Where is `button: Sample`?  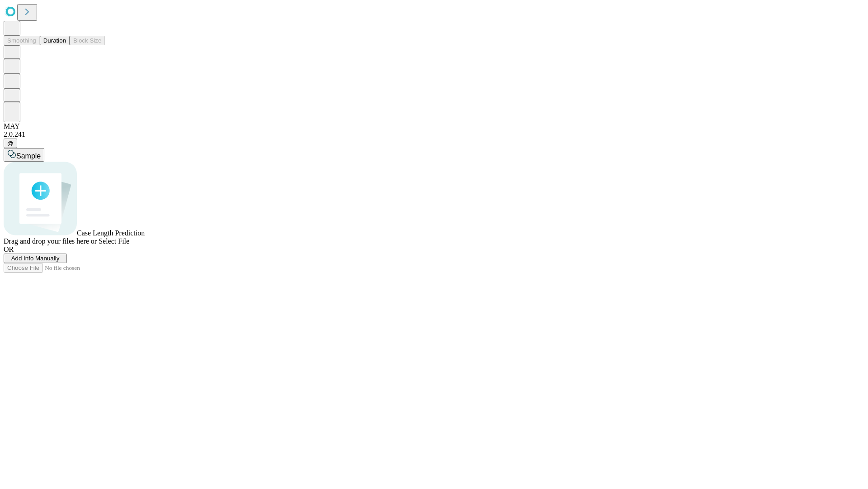
button: Sample is located at coordinates (24, 155).